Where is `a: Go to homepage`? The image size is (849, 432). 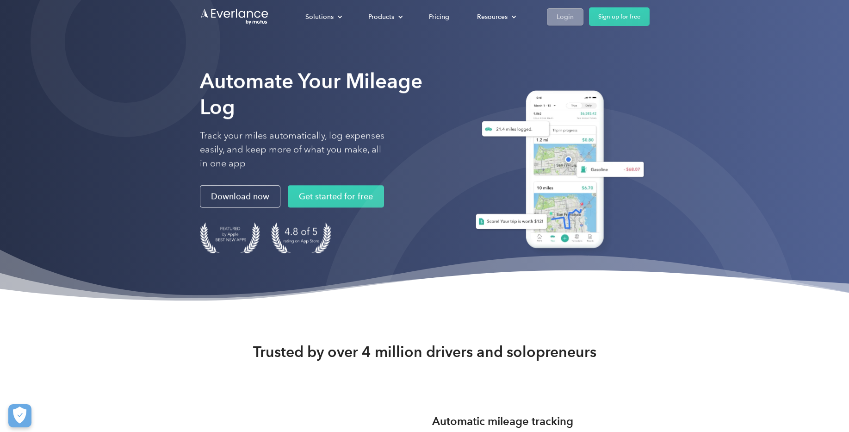
a: Go to homepage is located at coordinates (235, 17).